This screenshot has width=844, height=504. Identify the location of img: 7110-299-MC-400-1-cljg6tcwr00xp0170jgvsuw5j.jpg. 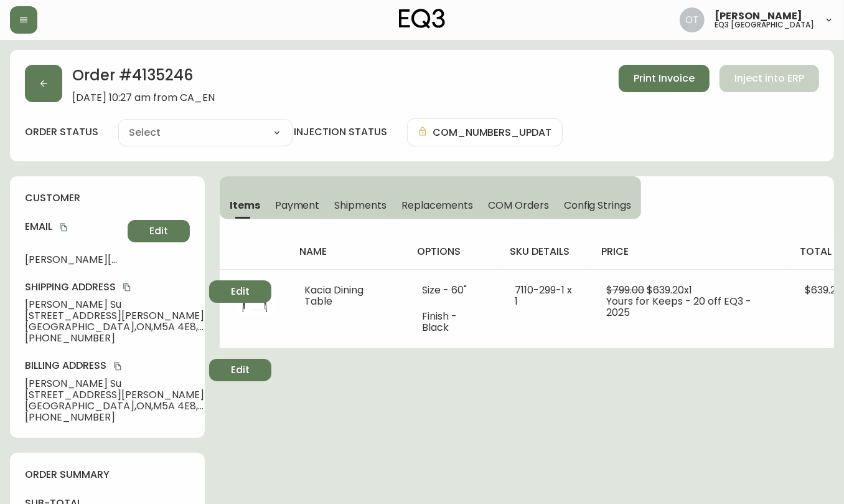
(254, 304).